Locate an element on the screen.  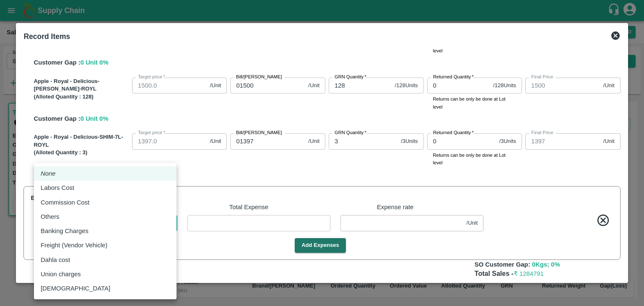
p: Commission Cost is located at coordinates (65, 203).